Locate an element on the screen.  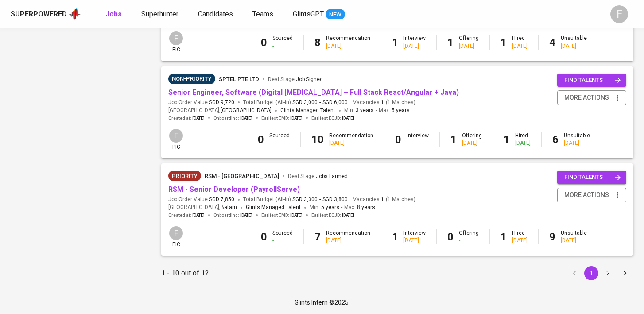
button: find talents is located at coordinates (592, 177).